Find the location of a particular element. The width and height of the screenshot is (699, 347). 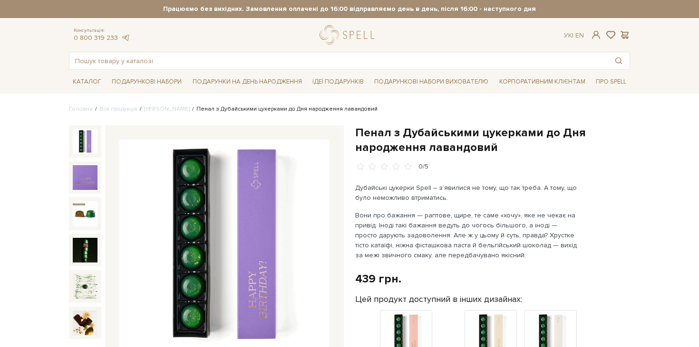

a: Ідеї подарунків is located at coordinates (338, 82).